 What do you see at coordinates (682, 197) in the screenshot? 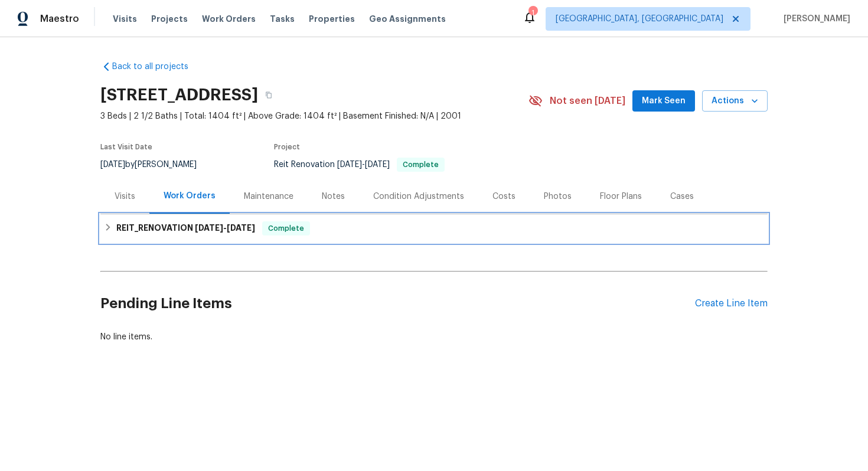
I see `div: Cases` at bounding box center [682, 197].